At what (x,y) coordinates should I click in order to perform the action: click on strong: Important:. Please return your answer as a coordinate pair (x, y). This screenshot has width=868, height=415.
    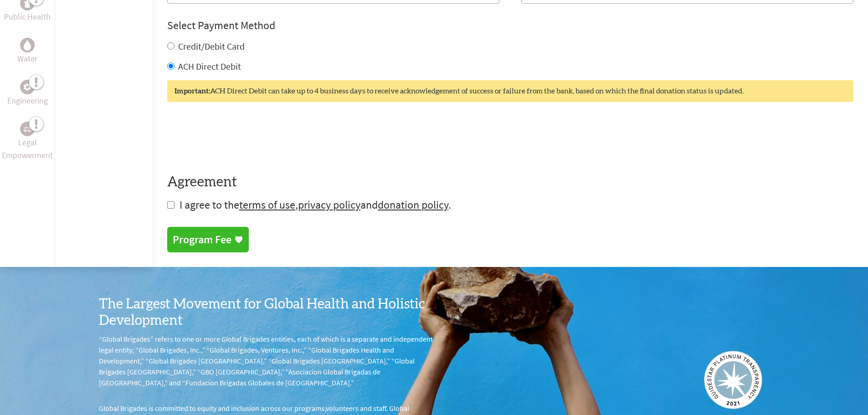
    Looking at the image, I should click on (192, 91).